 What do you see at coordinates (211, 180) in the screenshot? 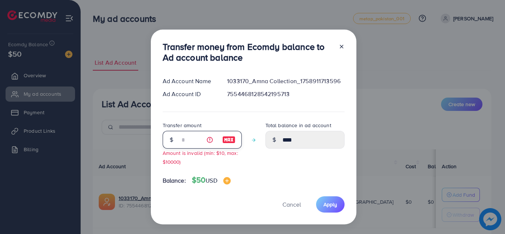
I see `h4: $50` at bounding box center [211, 180].